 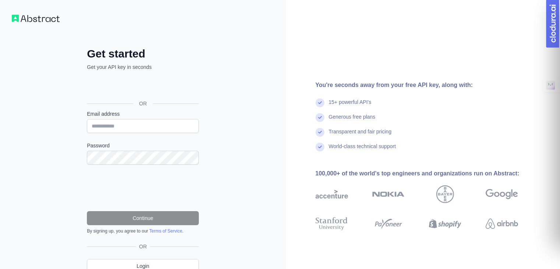 What do you see at coordinates (388, 223) in the screenshot?
I see `img: payoneer` at bounding box center [388, 223].